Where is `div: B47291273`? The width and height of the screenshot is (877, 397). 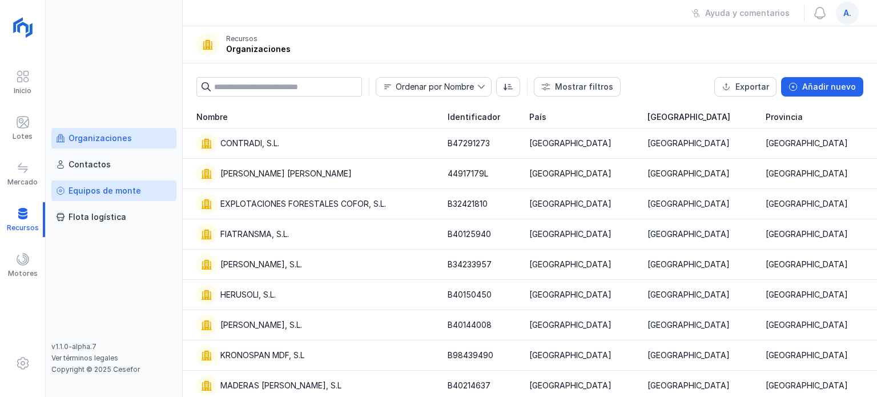 div: B47291273 is located at coordinates (469, 143).